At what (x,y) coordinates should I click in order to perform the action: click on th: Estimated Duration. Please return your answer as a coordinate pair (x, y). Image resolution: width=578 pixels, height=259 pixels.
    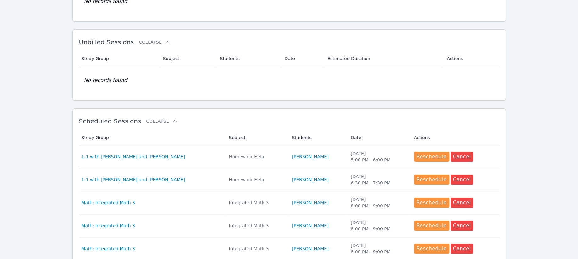
    Looking at the image, I should click on (383, 59).